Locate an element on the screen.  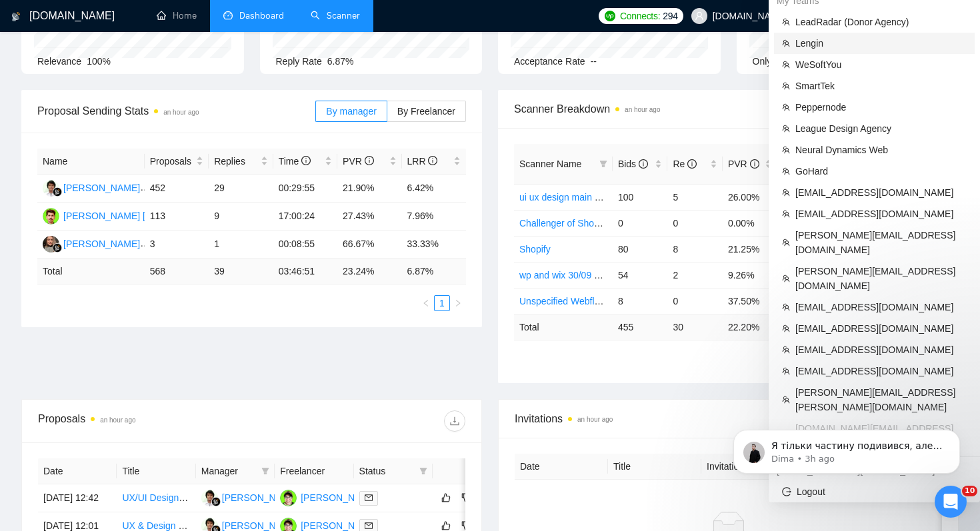
td: 27.43% is located at coordinates (369, 217).